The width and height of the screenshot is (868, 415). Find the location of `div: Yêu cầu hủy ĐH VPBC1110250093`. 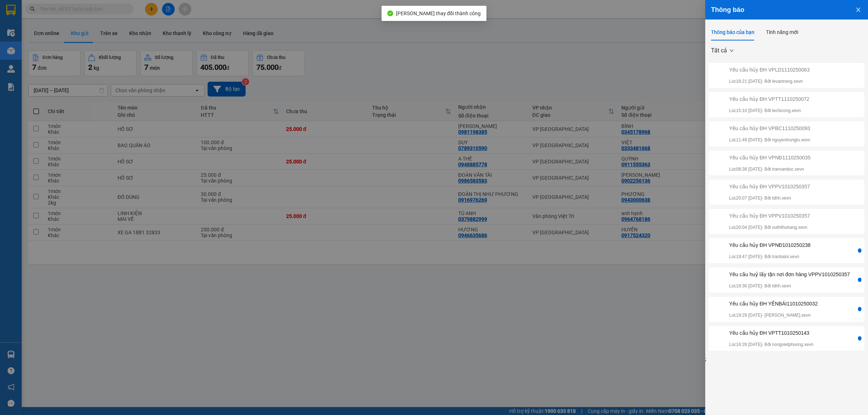

div: Yêu cầu hủy ĐH VPBC1110250093 is located at coordinates (770, 128).